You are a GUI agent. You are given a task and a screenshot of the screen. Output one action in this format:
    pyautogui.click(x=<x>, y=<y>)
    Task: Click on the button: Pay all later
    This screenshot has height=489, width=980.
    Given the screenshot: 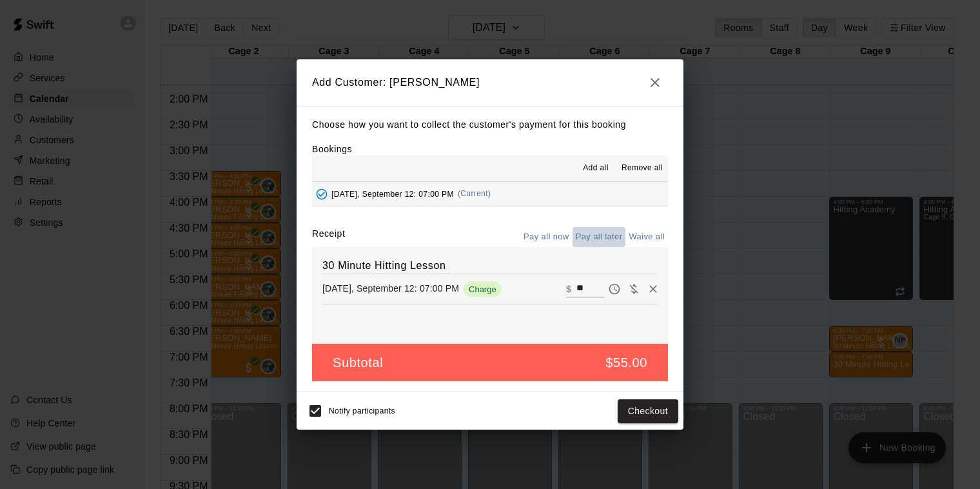 What is the action you would take?
    pyautogui.click(x=599, y=236)
    